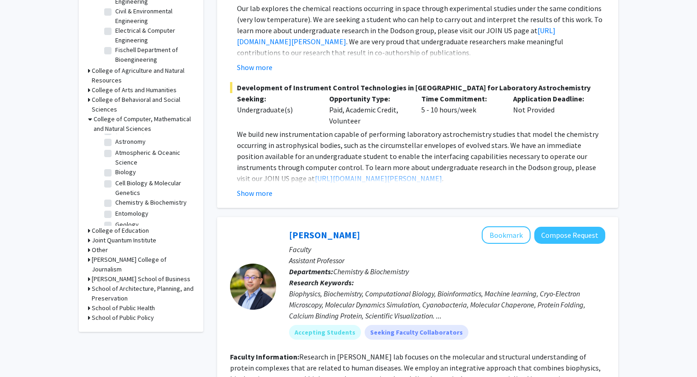 Image resolution: width=697 pixels, height=377 pixels. What do you see at coordinates (120, 231) in the screenshot?
I see `h3: College of Education` at bounding box center [120, 231].